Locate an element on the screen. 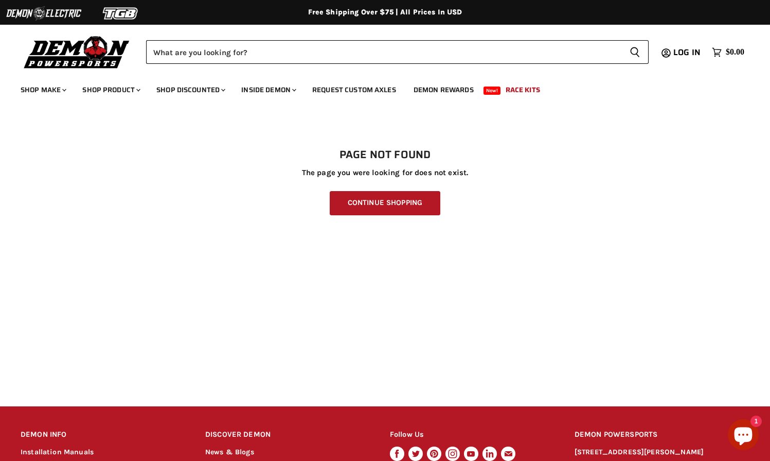  h2: DISCOVER DEMON is located at coordinates (288, 434).